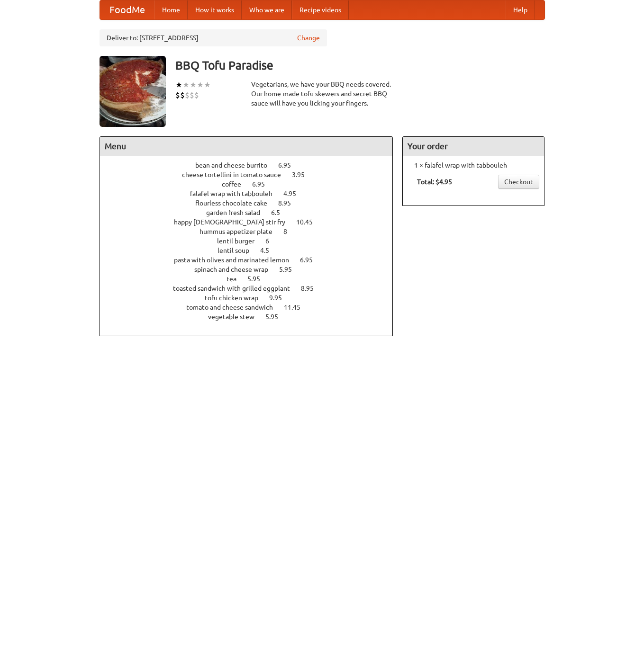 Image resolution: width=644 pixels, height=670 pixels. I want to click on a: lentil soup 4.5, so click(252, 250).